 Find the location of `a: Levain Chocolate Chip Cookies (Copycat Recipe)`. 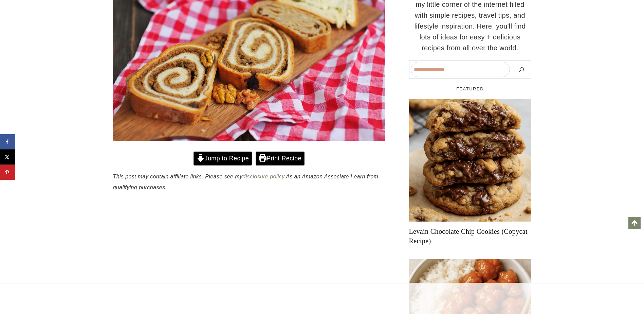

a: Levain Chocolate Chip Cookies (Copycat Recipe) is located at coordinates (470, 236).